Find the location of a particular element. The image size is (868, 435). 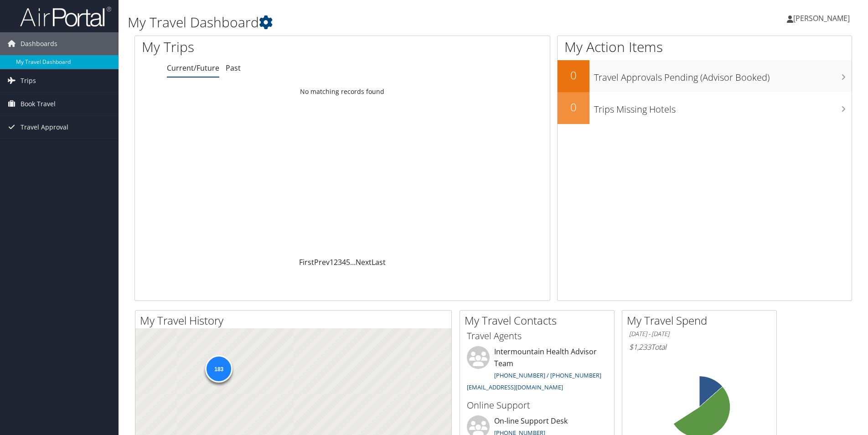

span: Trips is located at coordinates (28, 81).